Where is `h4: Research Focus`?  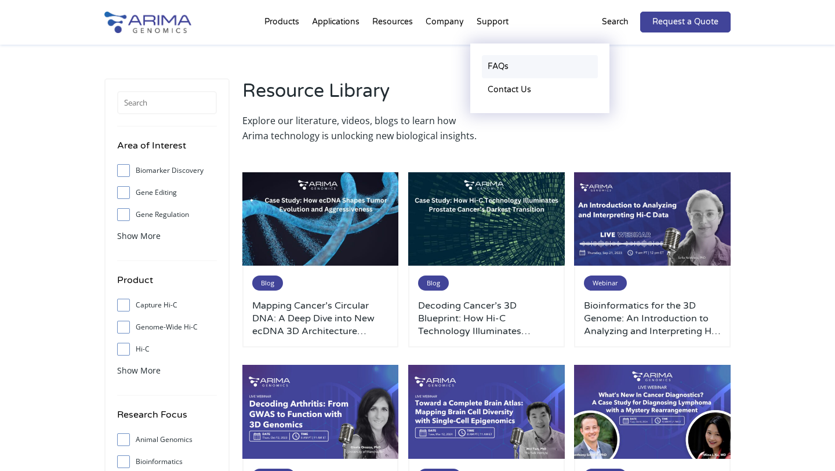 h4: Research Focus is located at coordinates (167, 419).